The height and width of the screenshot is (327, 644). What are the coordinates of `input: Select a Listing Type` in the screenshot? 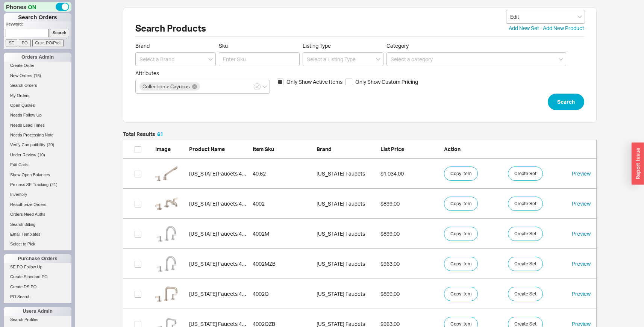 It's located at (343, 59).